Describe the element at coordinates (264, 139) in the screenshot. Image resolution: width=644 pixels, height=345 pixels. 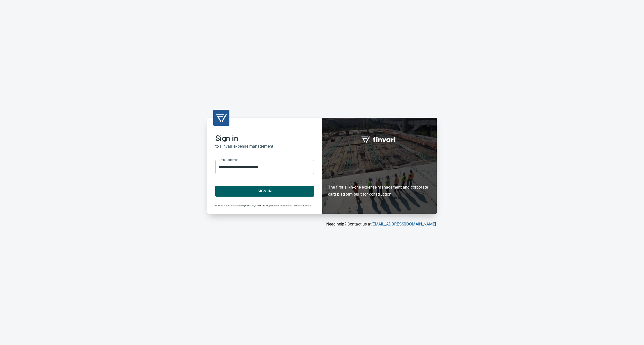
I see `h2: Sign in` at that location.